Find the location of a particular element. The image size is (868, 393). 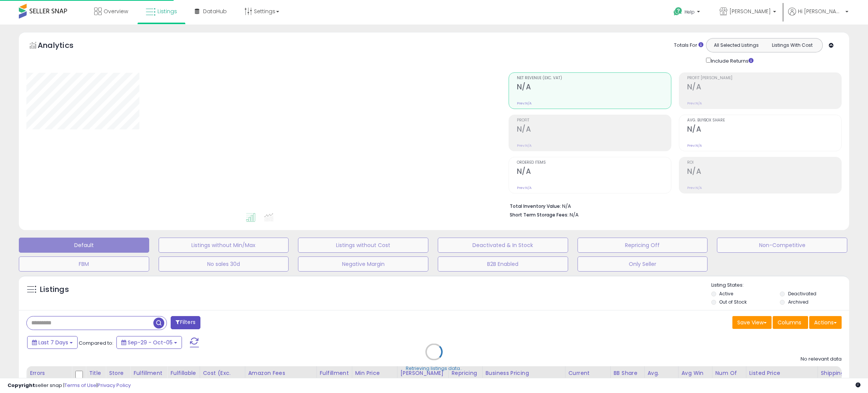

div: Include Returns is located at coordinates (731, 60).